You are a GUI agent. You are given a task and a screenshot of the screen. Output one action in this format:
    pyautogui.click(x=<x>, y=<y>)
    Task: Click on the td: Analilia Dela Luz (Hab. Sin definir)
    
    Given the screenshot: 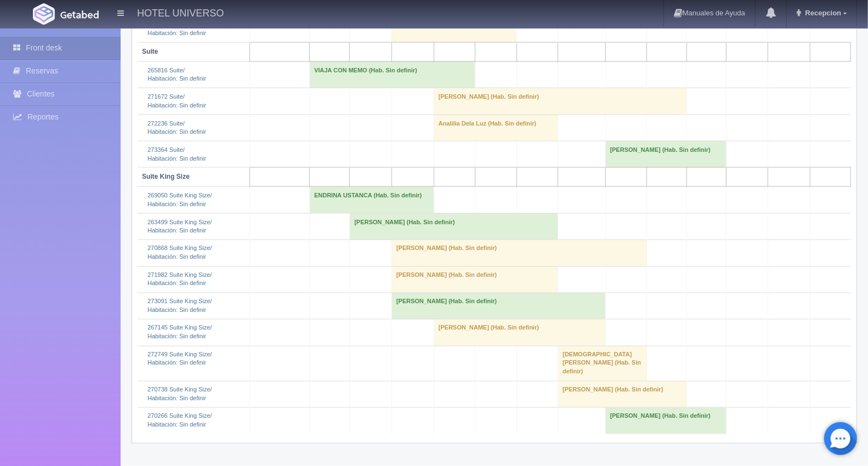 What is the action you would take?
    pyautogui.click(x=495, y=128)
    